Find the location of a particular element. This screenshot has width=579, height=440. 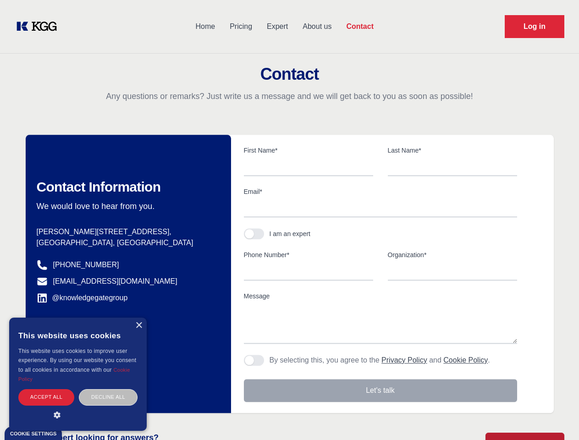

div: Chat Widget is located at coordinates (556, 418).